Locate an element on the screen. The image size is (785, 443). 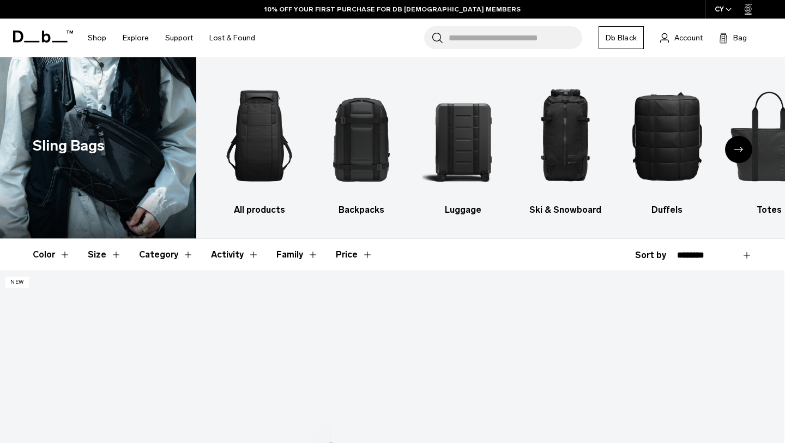
h3: Duffels is located at coordinates (668, 210).